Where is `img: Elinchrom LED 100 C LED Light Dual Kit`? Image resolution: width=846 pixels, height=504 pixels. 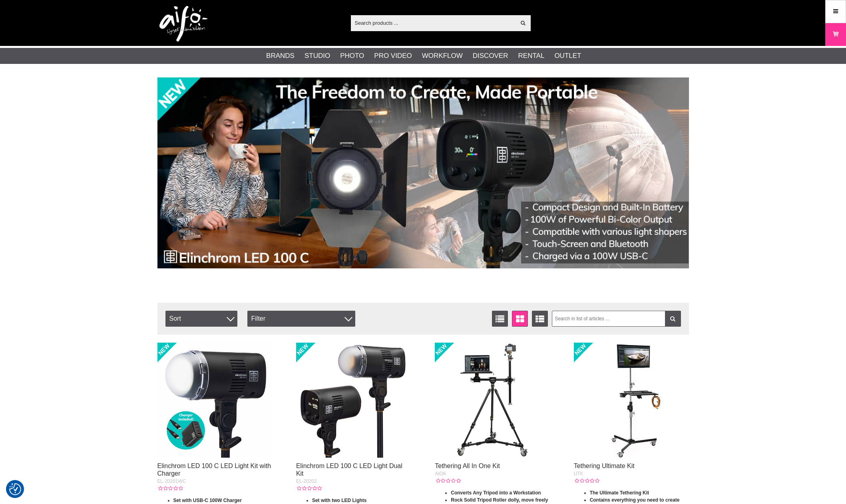
img: Elinchrom LED 100 C LED Light Dual Kit is located at coordinates (354, 401).